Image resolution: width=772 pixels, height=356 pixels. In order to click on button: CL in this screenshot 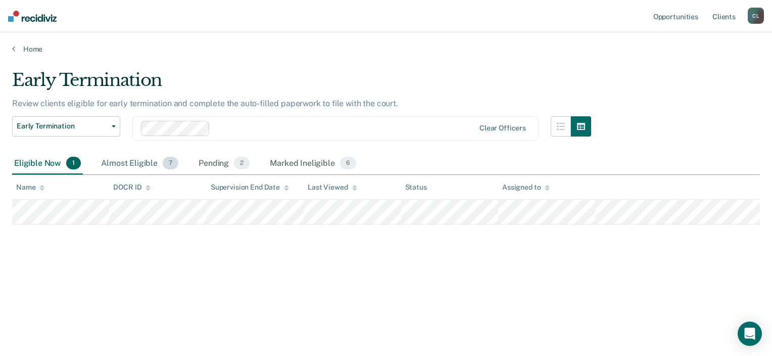, I will do `click(756, 16)`.